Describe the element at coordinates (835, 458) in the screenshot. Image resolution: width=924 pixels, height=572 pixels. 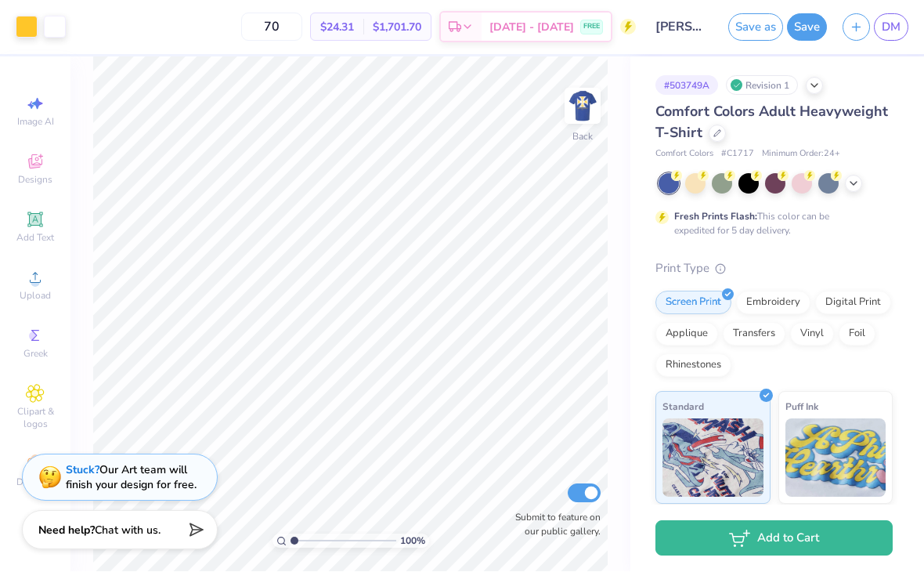
I see `img: Puff Ink` at that location.